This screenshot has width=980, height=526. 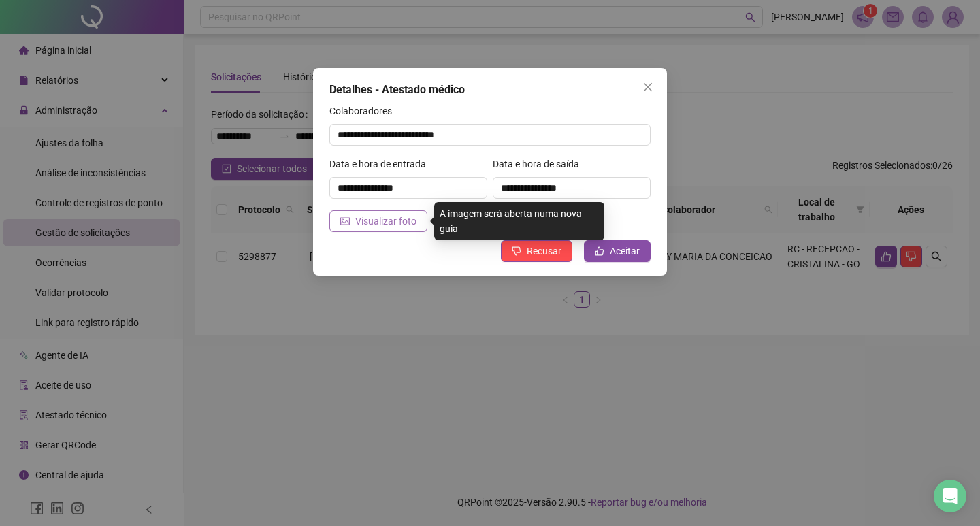 What do you see at coordinates (345, 222) in the screenshot?
I see `span: picture` at bounding box center [345, 222].